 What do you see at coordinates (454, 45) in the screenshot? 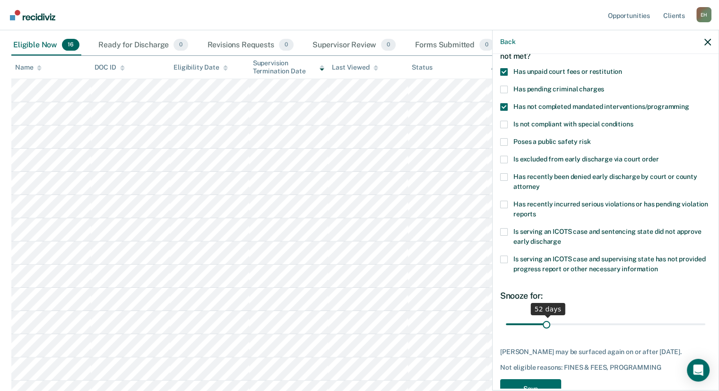
I see `div: Forms Submitted` at bounding box center [454, 45].